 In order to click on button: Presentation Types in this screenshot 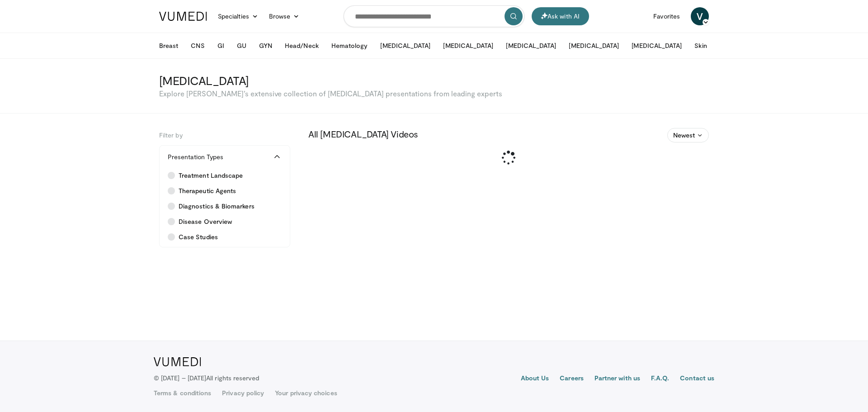, I will do `click(225, 157)`.